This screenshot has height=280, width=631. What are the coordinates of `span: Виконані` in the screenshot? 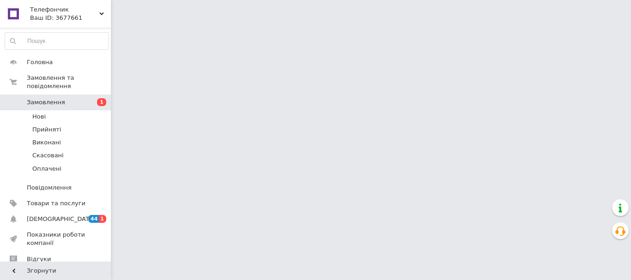 It's located at (47, 143).